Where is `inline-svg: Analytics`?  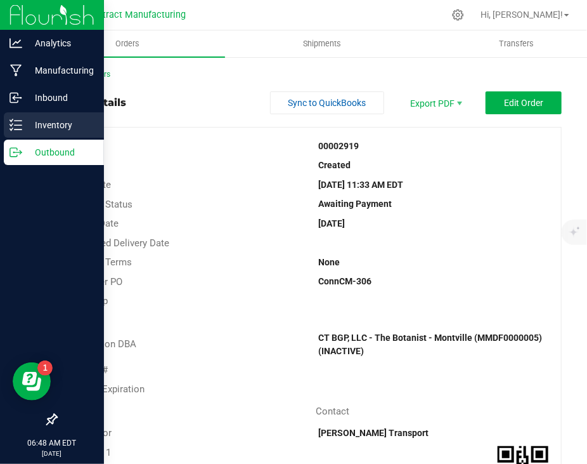
inline-svg: Analytics is located at coordinates (16, 43).